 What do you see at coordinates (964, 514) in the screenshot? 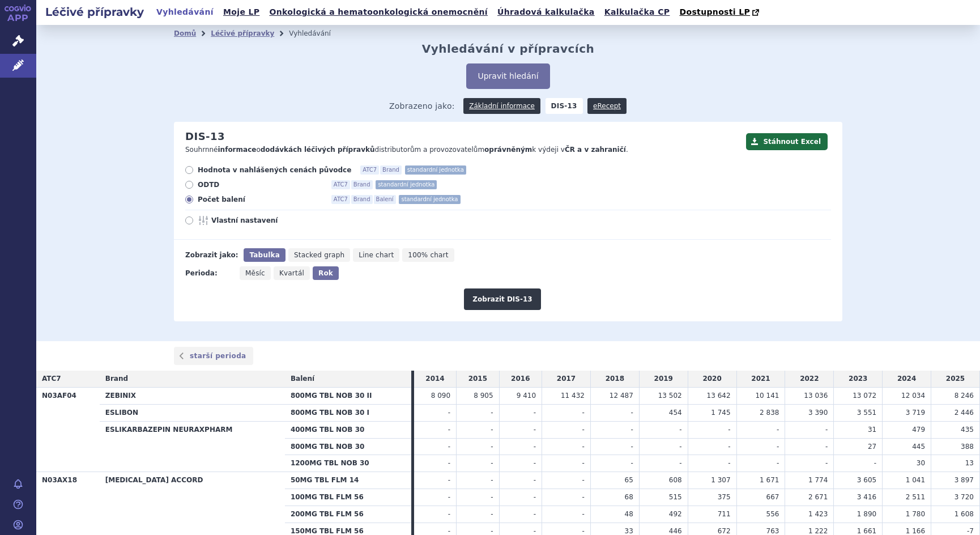
I see `span: 1 608` at bounding box center [964, 514].